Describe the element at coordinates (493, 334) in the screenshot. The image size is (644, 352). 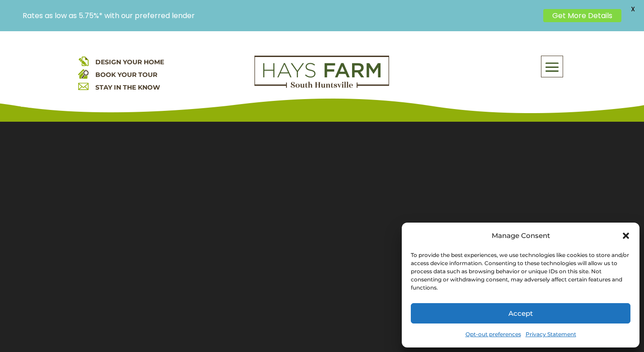
I see `a: Opt-out preferences` at that location.